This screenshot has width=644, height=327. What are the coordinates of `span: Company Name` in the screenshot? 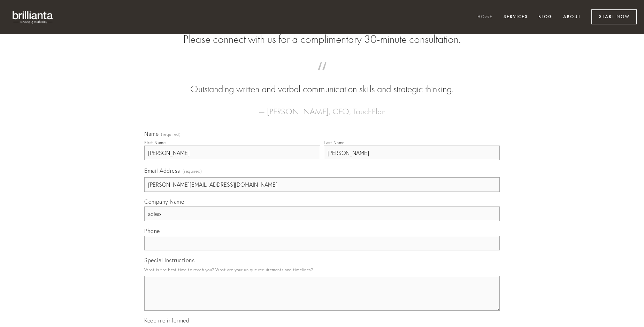 It's located at (164, 202).